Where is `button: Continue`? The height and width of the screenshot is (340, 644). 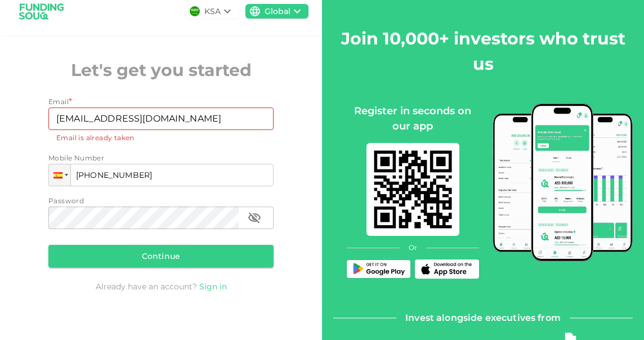 button: Continue is located at coordinates (161, 256).